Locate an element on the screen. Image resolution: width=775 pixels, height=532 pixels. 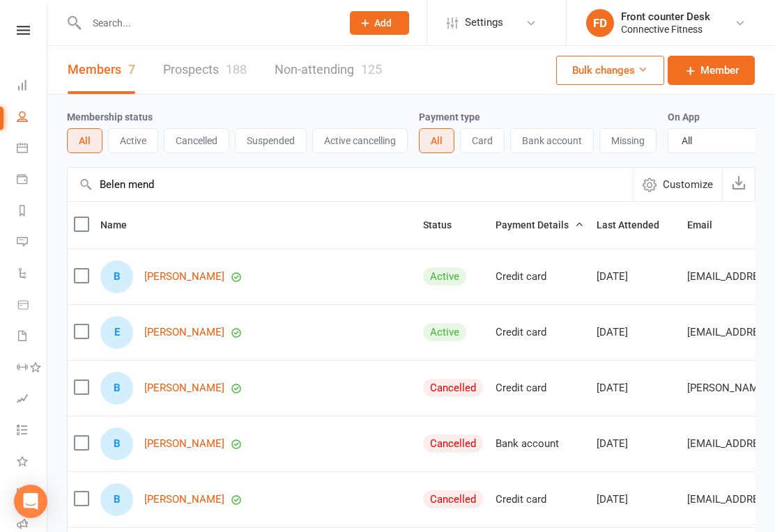
div: 188 is located at coordinates (236, 69).